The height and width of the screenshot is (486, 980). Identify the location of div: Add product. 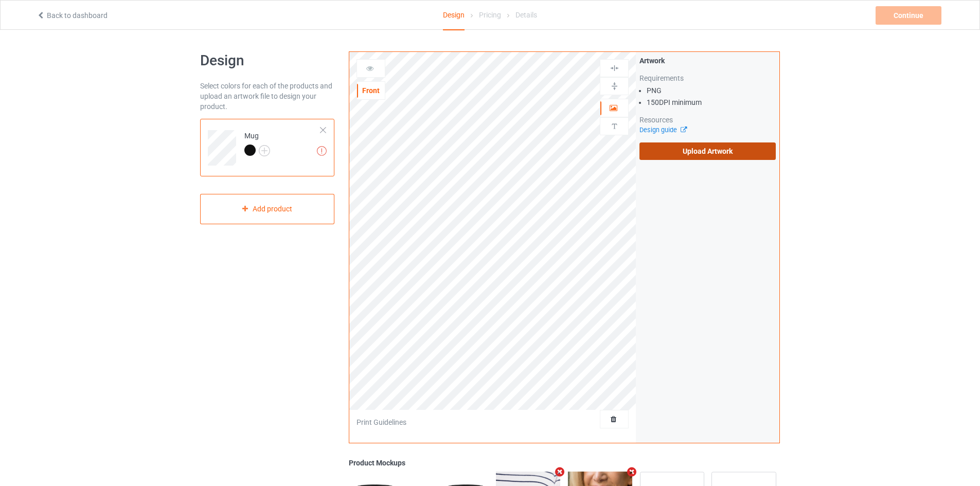
(267, 209).